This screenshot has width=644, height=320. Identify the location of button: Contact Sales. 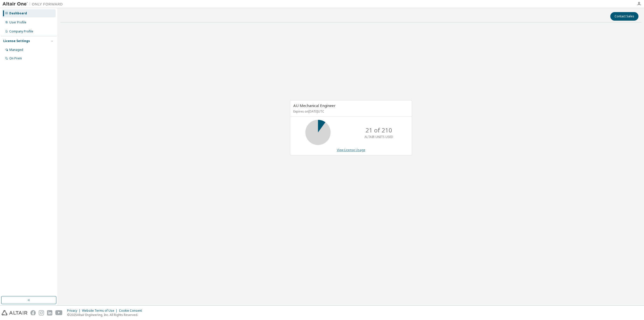
(624, 17).